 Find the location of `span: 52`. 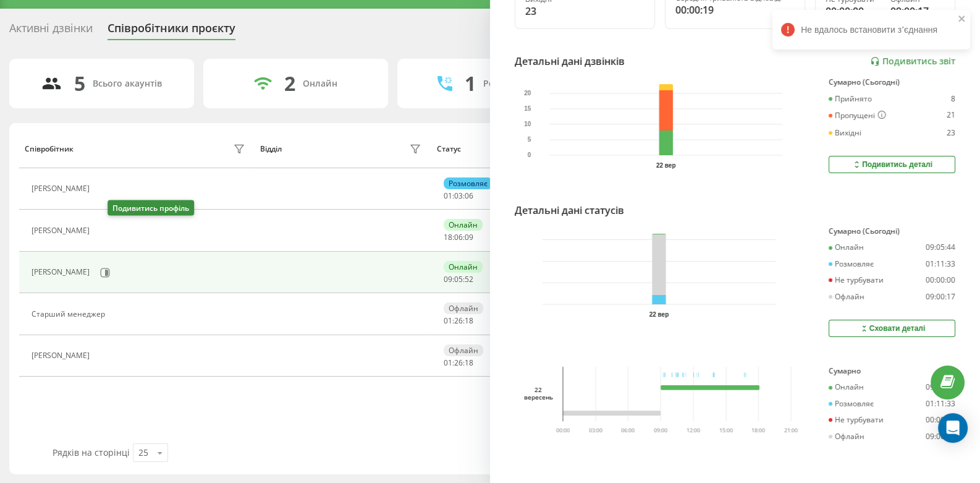

span: 52 is located at coordinates (469, 278).